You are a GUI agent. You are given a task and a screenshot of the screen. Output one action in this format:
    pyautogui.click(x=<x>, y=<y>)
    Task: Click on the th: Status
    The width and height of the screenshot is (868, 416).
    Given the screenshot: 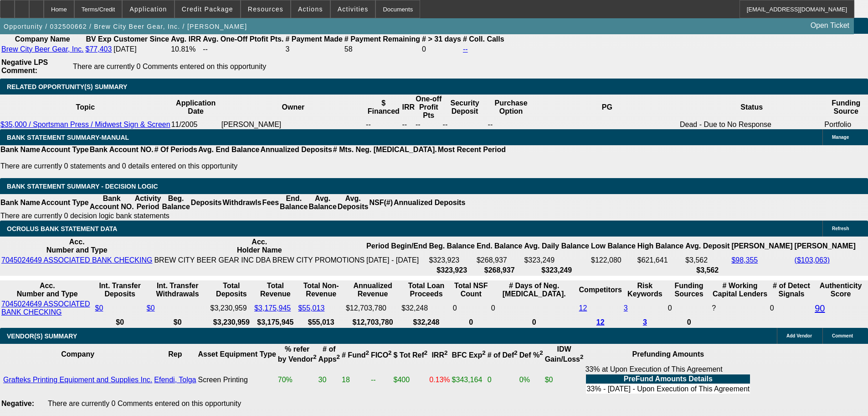 What is the action you would take?
    pyautogui.click(x=751, y=107)
    